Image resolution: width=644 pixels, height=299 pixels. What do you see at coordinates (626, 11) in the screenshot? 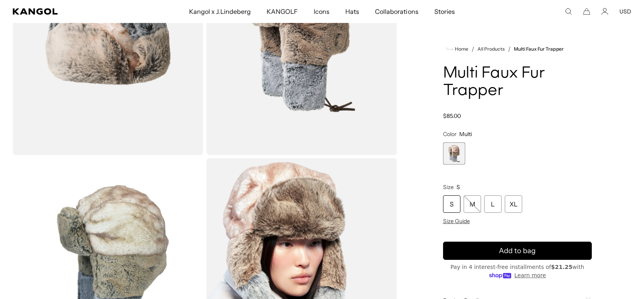
I see `button: USD` at bounding box center [626, 11].